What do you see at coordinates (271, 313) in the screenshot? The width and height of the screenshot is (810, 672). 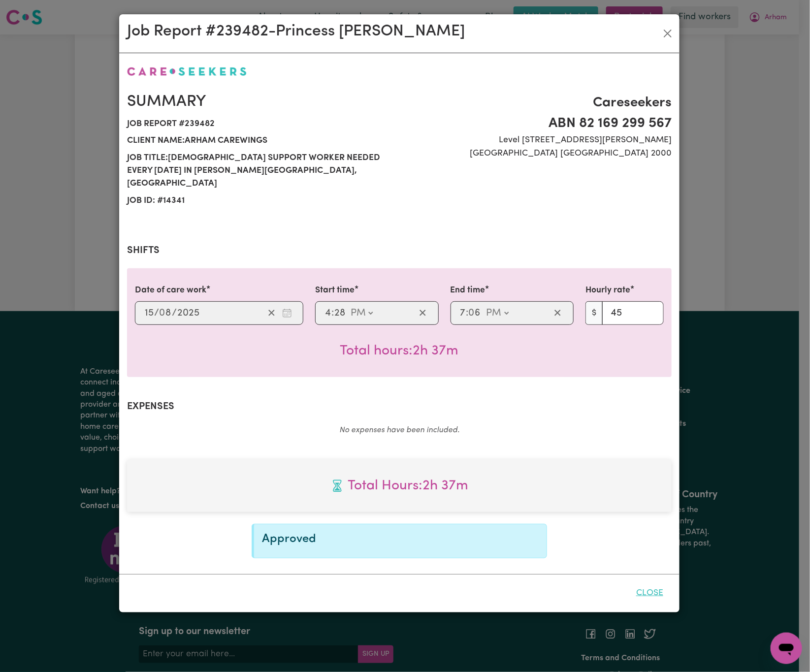 I see `button: Clear date` at bounding box center [271, 313].